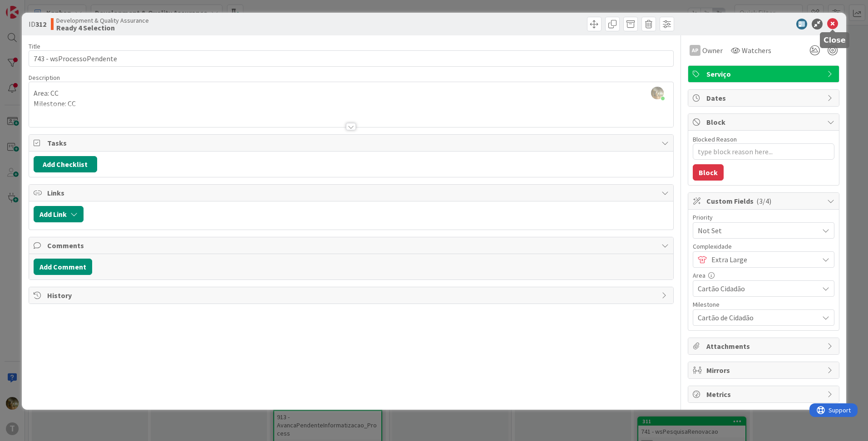 Image resolution: width=868 pixels, height=441 pixels. What do you see at coordinates (44, 78) in the screenshot?
I see `span: Description` at bounding box center [44, 78].